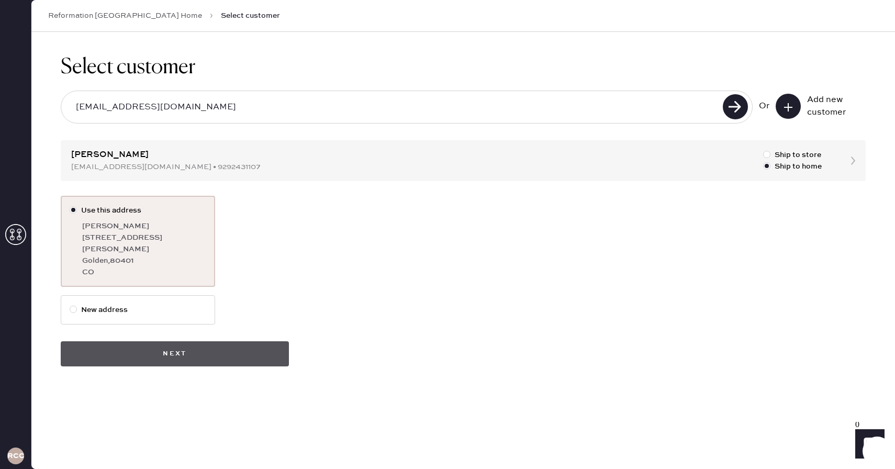 This screenshot has width=895, height=469. Describe the element at coordinates (144, 261) in the screenshot. I see `div: Golden , 80401` at that location.